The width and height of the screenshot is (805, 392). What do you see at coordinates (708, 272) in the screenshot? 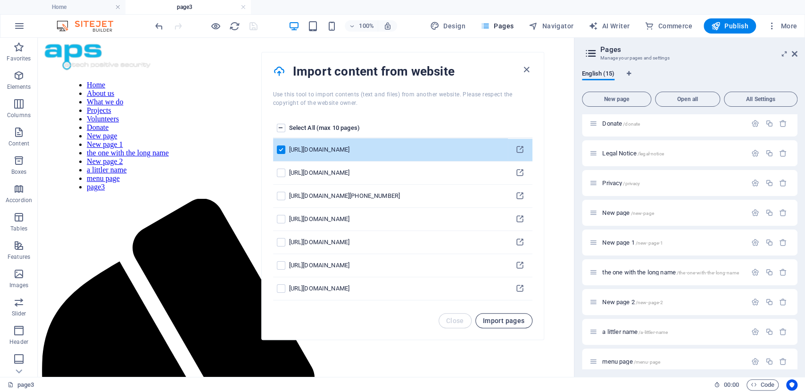
I see `span: /the-one-with-the-long-name` at bounding box center [708, 272].